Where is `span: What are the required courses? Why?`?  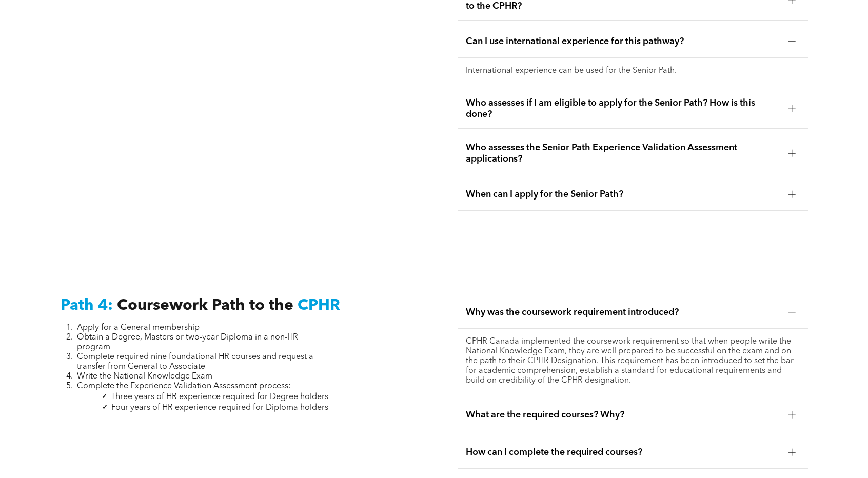 span: What are the required courses? Why? is located at coordinates (623, 414).